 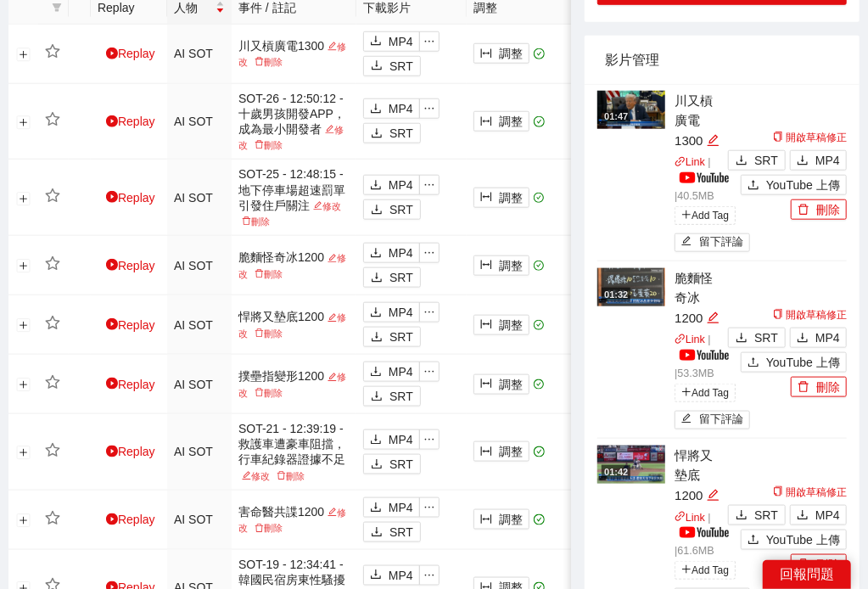 I want to click on div: 川又槓廣電1300, so click(x=293, y=53).